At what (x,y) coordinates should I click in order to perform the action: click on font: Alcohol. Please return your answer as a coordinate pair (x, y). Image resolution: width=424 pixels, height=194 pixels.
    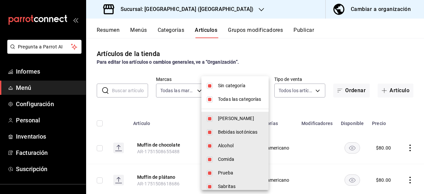
    Looking at the image, I should click on (226, 146).